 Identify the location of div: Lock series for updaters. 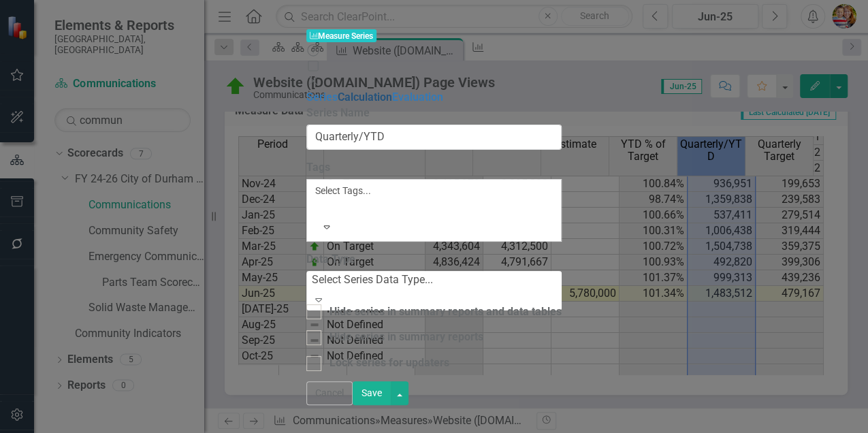
(390, 363).